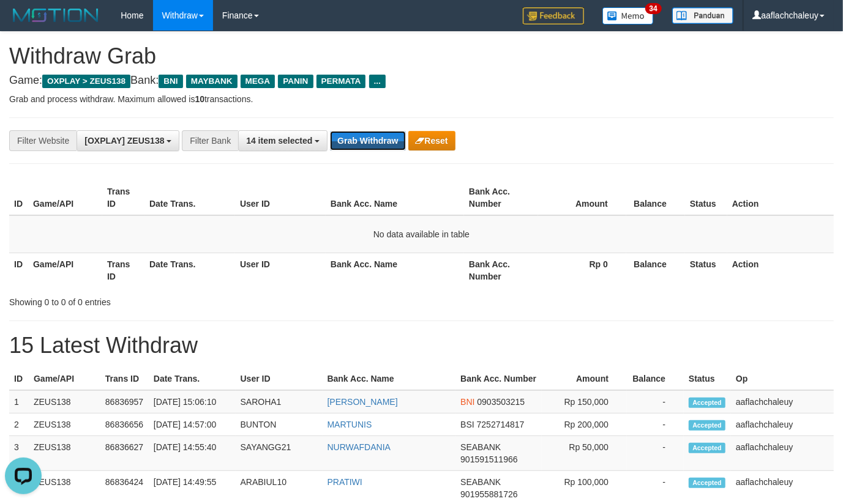 Image resolution: width=843 pixels, height=504 pixels. Describe the element at coordinates (283, 141) in the screenshot. I see `button: 14 item selected` at that location.